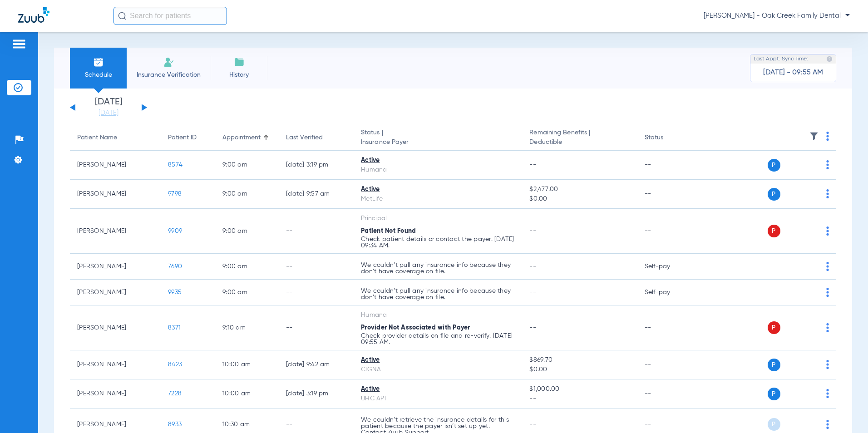 Image resolution: width=868 pixels, height=433 pixels. What do you see at coordinates (174, 328) in the screenshot?
I see `span: 8371` at bounding box center [174, 328].